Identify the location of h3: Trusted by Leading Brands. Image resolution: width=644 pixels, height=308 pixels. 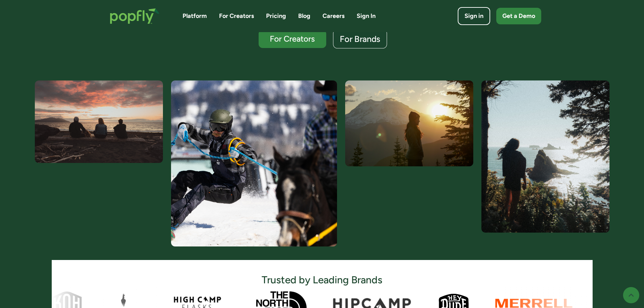
(322, 280).